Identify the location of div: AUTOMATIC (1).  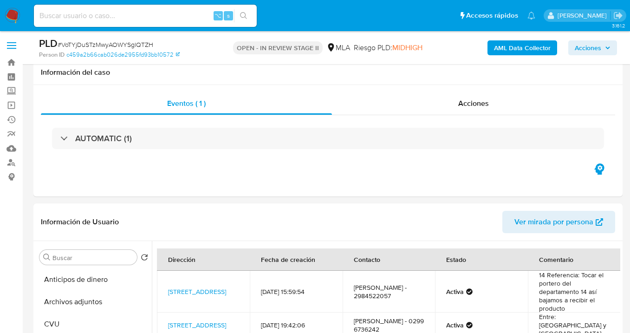
(328, 138).